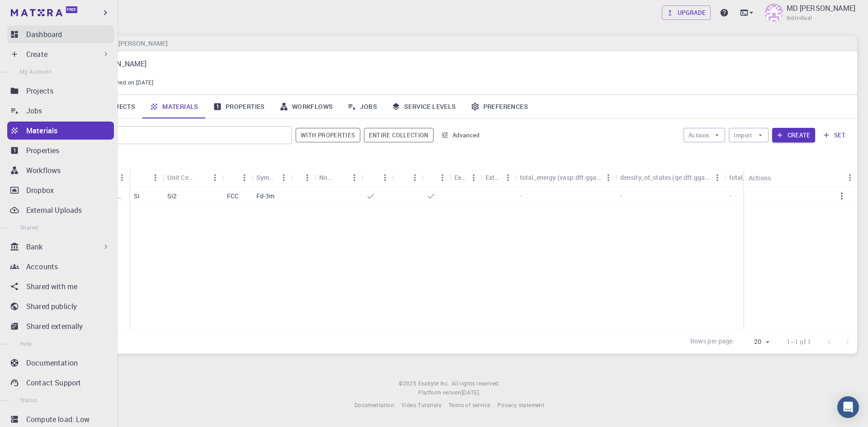 The width and height of the screenshot is (868, 427). I want to click on span: My Account, so click(35, 71).